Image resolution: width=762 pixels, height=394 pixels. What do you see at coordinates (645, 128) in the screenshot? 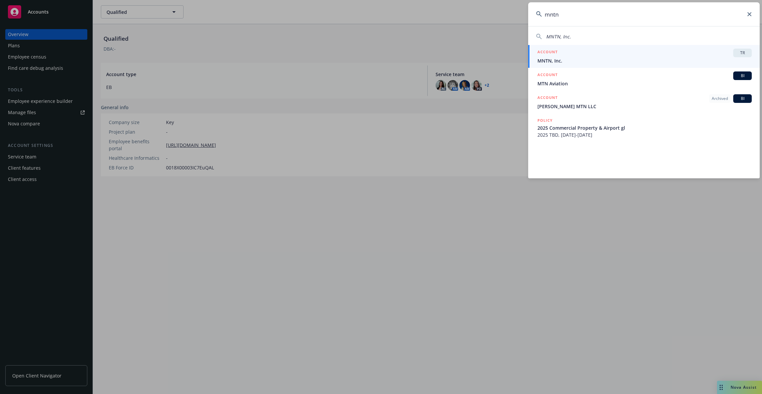
I see `span: 2025 Commercial Property & Airport gl` at bounding box center [645, 128].